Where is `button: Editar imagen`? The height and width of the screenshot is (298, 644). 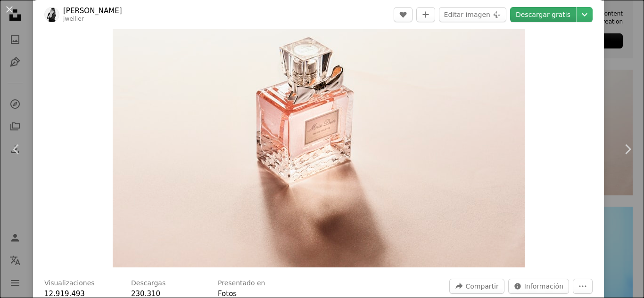
button: Editar imagen is located at coordinates (472, 14).